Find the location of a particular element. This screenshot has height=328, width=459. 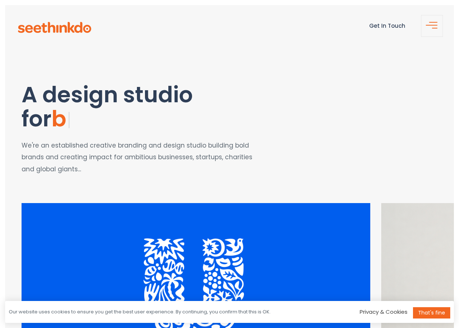

p: We're an established creative branding and design studio building bold brands and creating impact... is located at coordinates (141, 157).